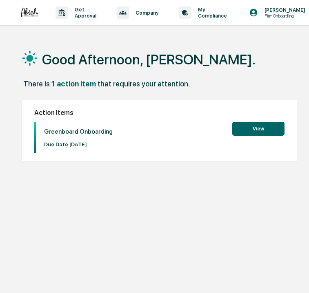  Describe the element at coordinates (84, 13) in the screenshot. I see `p: Get Approval` at that location.